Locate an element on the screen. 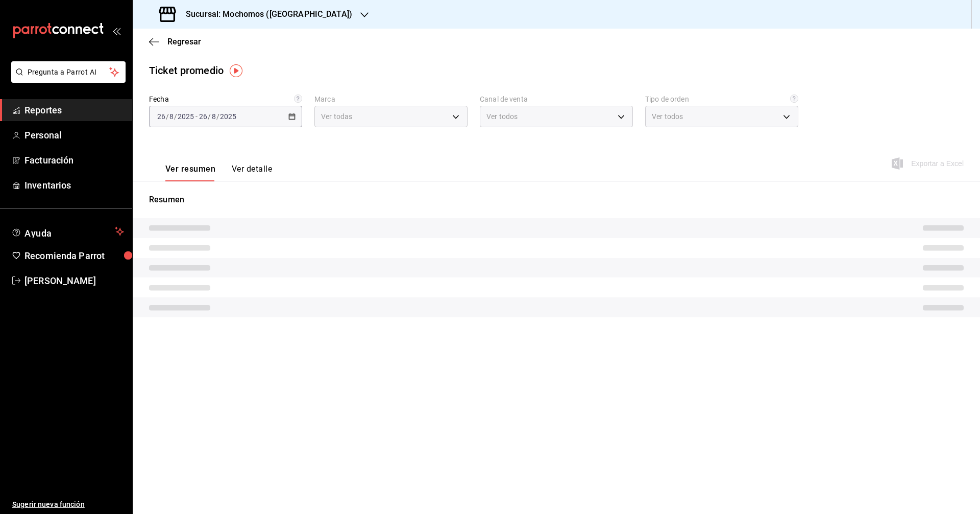  span: Regresar is located at coordinates (184, 41).